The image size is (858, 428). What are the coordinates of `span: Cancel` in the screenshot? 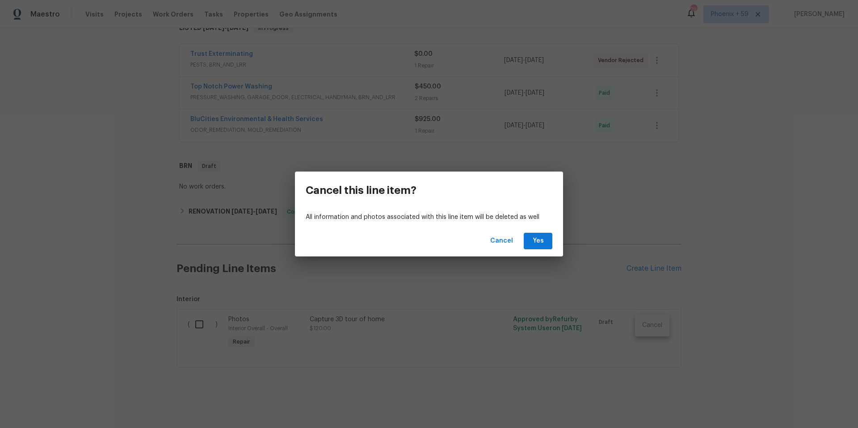 It's located at (501, 241).